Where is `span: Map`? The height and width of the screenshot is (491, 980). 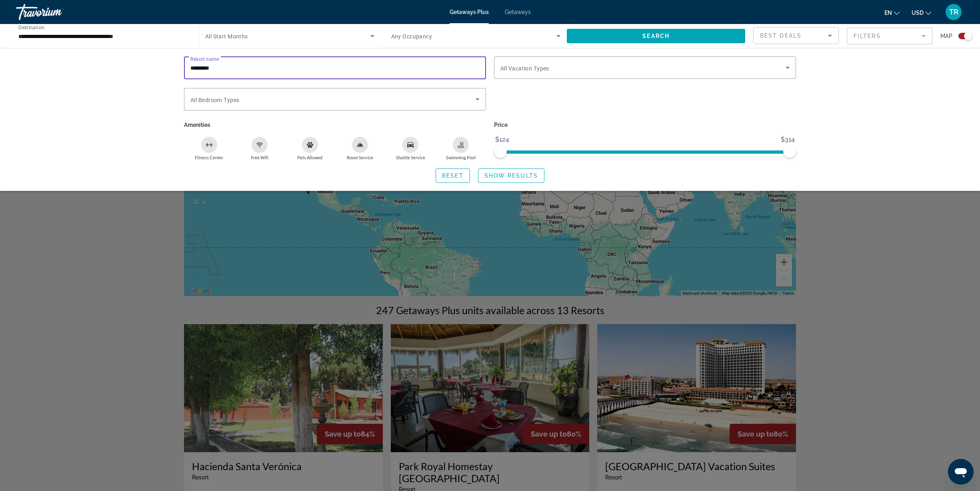 span: Map is located at coordinates (947, 36).